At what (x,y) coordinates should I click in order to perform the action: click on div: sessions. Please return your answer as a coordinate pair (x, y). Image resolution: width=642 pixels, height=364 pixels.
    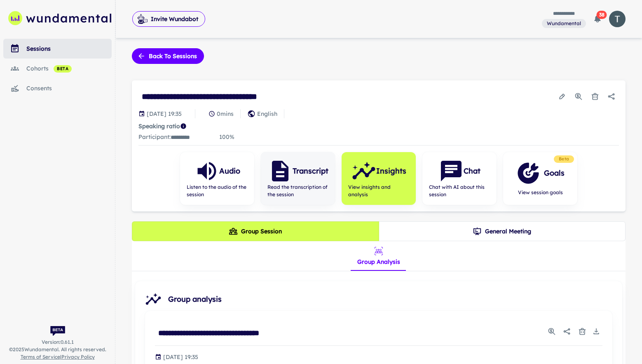
    Looking at the image, I should click on (69, 48).